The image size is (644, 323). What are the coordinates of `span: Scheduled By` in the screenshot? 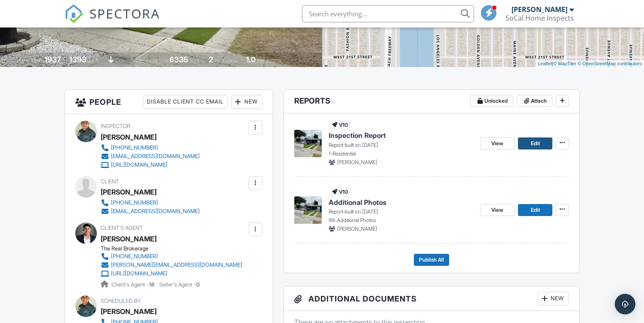 It's located at (121, 301).